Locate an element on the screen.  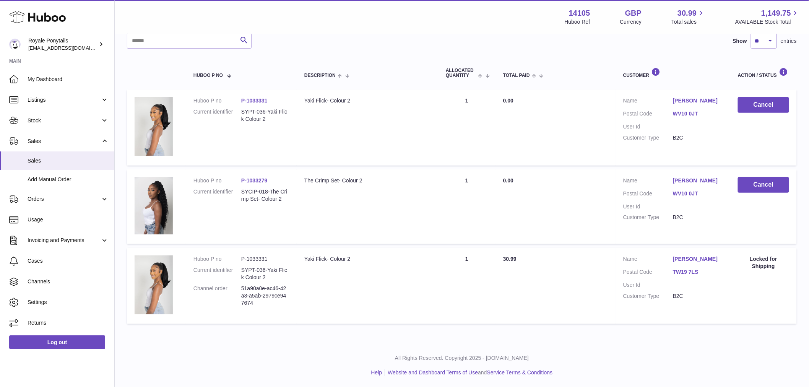
span: Total paid is located at coordinates (517, 75).